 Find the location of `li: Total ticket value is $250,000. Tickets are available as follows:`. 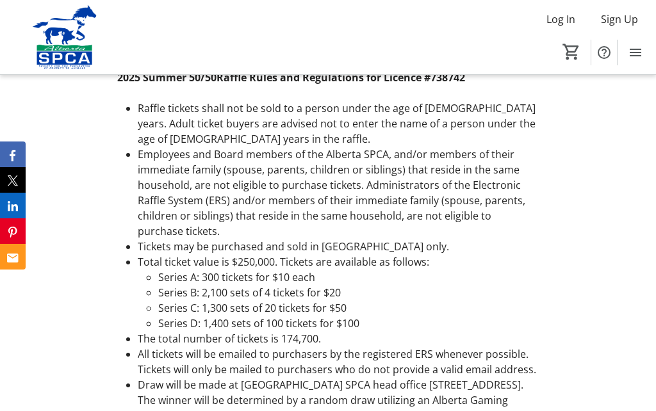

li: Total ticket value is $250,000. Tickets are available as follows: is located at coordinates (338, 293).